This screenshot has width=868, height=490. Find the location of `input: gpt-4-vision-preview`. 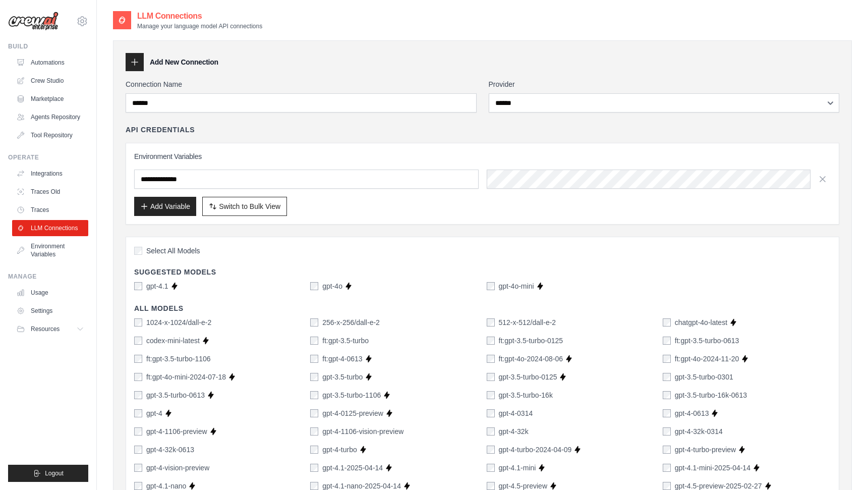

input: gpt-4-vision-preview is located at coordinates (138, 468).